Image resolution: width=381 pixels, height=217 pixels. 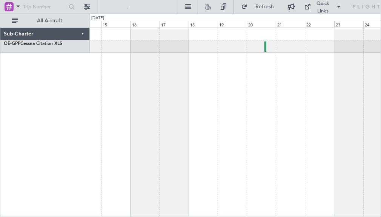 What do you see at coordinates (45, 7) in the screenshot?
I see `input: Trip Number` at bounding box center [45, 7].